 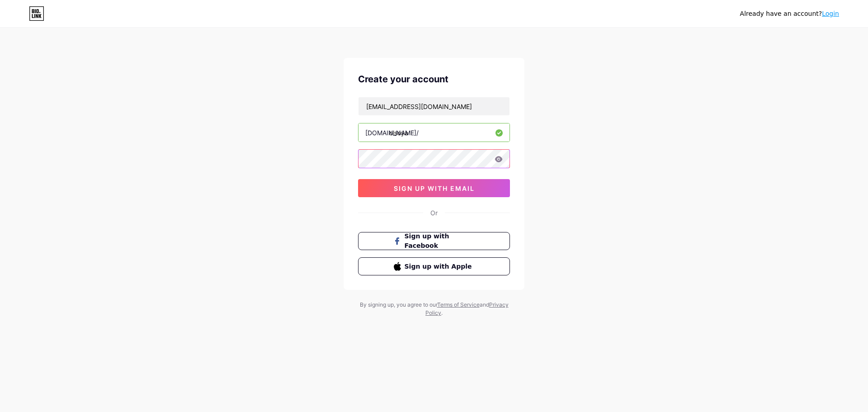 I want to click on input: Email, so click(x=434, y=106).